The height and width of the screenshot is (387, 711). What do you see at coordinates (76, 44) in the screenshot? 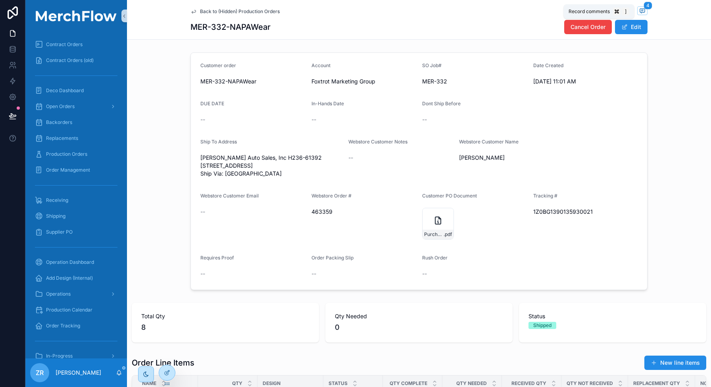
I see `a: Contract Orders` at bounding box center [76, 44].